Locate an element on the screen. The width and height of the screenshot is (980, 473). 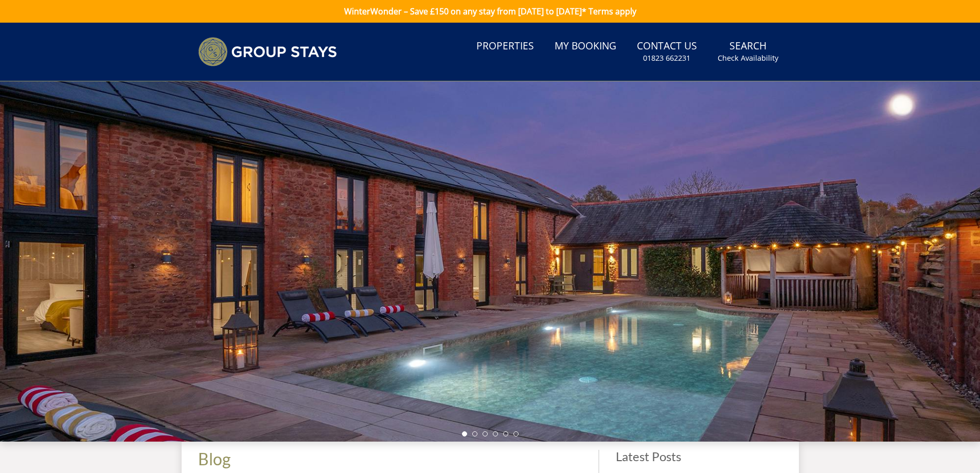
a: My Booking is located at coordinates (585, 46).